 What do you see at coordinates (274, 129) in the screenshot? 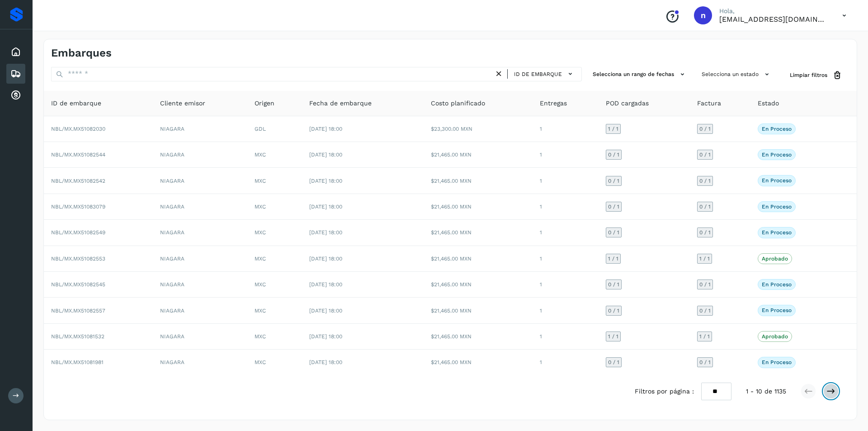
I see `td: GDL` at bounding box center [274, 129].